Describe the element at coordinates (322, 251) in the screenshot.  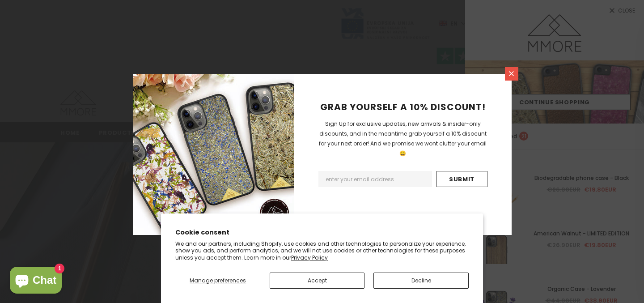
I see `p: We and our partners, including Shopify, use cookies and other technologies to personalize your ex...` at that location.